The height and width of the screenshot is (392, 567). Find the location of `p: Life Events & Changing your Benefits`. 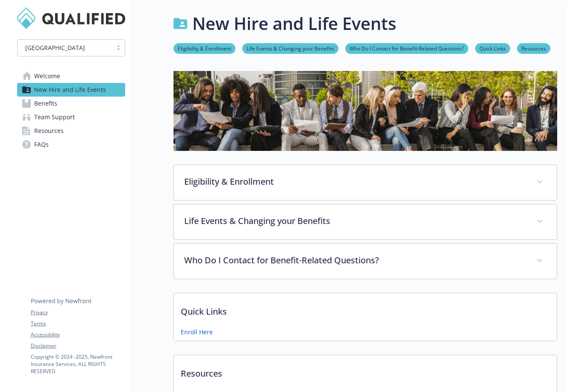

p: Life Events & Changing your Benefits is located at coordinates (355, 221).